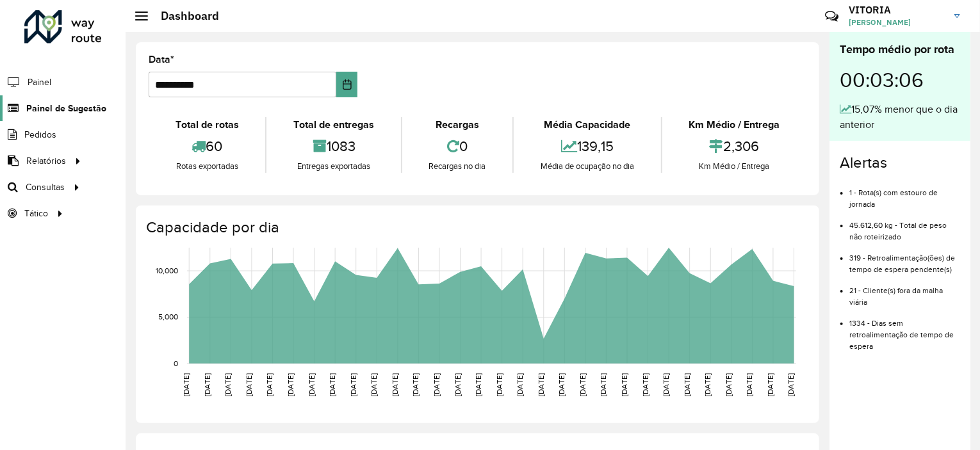 The height and width of the screenshot is (450, 980). What do you see at coordinates (45, 187) in the screenshot?
I see `span: Consultas` at bounding box center [45, 187].